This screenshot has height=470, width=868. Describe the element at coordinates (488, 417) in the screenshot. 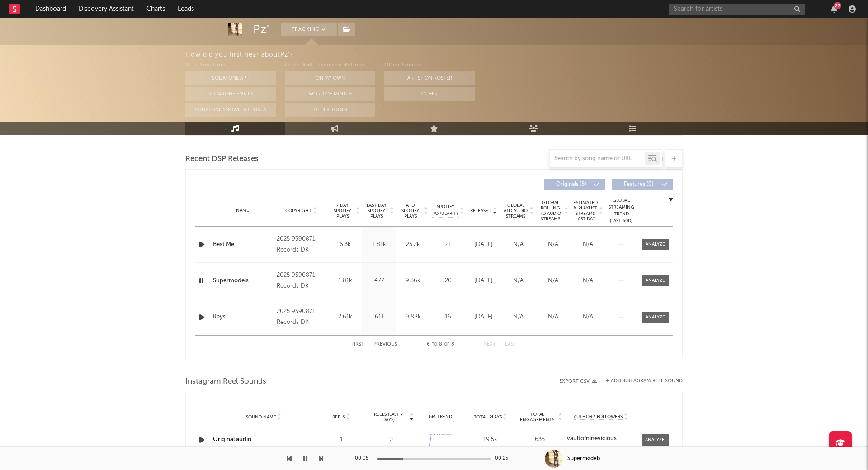

I see `span: Total Plays` at that location.